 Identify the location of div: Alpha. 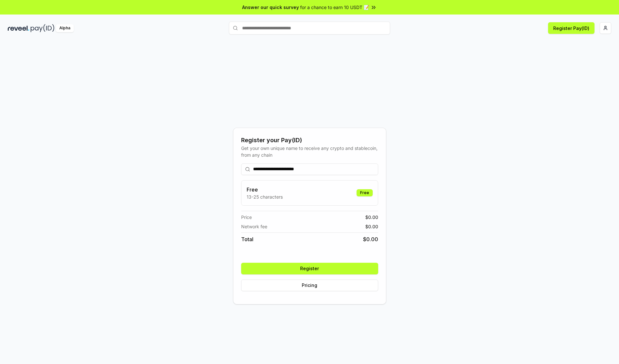
(65, 28).